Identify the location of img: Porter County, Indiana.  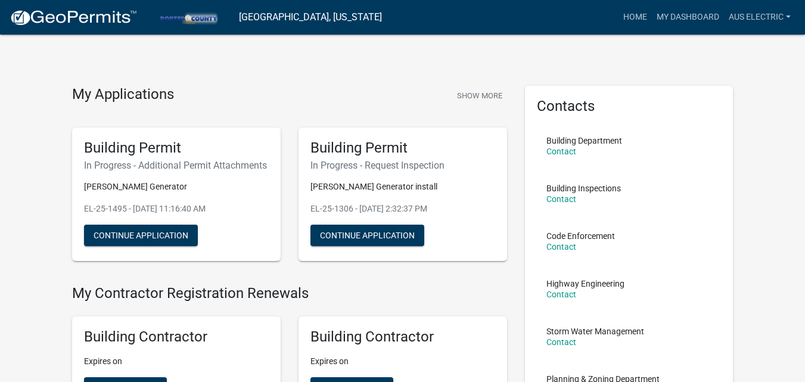
(188, 17).